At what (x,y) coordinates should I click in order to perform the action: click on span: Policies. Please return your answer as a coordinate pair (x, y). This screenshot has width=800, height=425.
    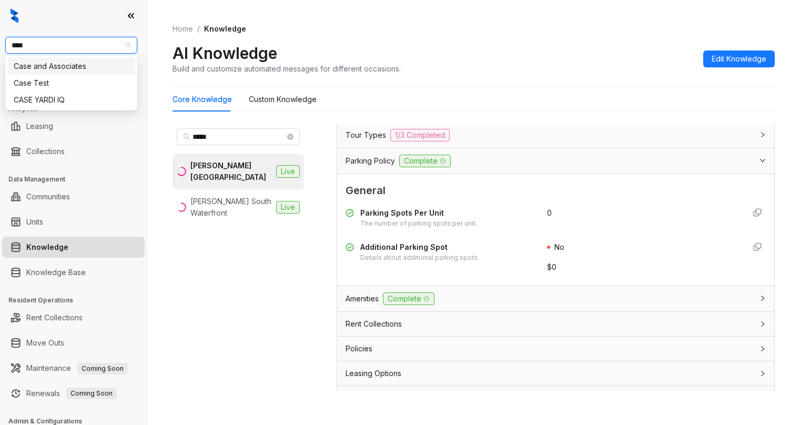
    Looking at the image, I should click on (358, 349).